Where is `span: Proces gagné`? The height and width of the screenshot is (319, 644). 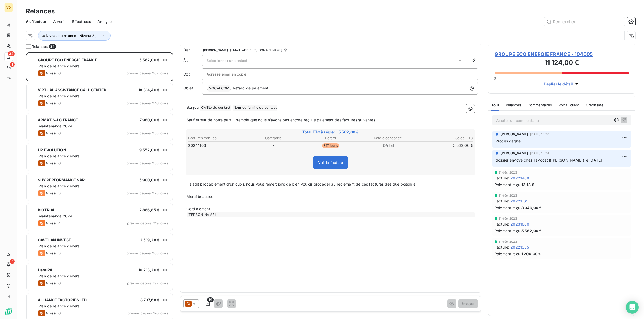 span: Proces gagné is located at coordinates (508, 141).